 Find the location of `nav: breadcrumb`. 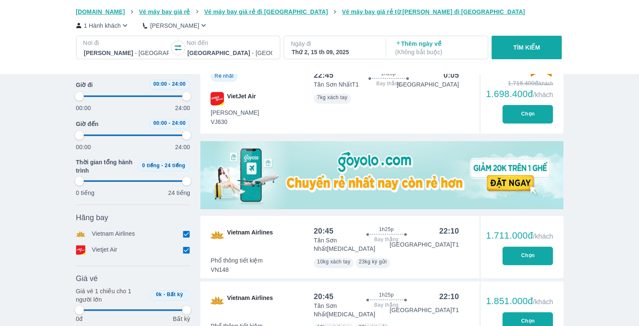

nav: breadcrumb is located at coordinates (320, 12).